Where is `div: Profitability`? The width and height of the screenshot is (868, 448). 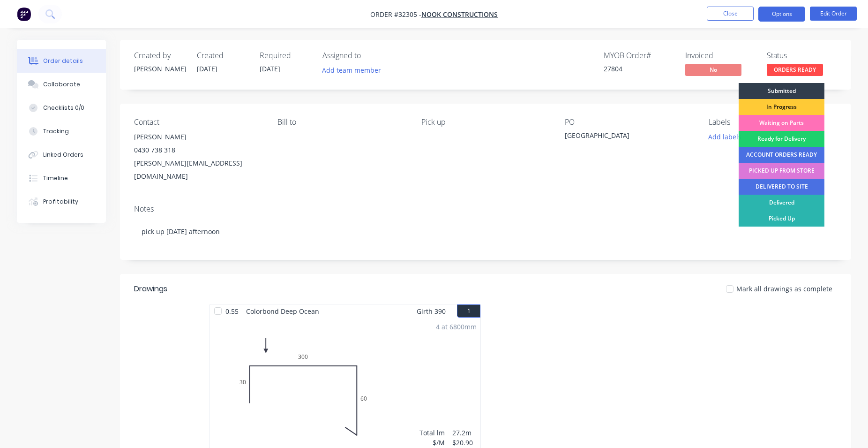 div: Profitability is located at coordinates (60, 202).